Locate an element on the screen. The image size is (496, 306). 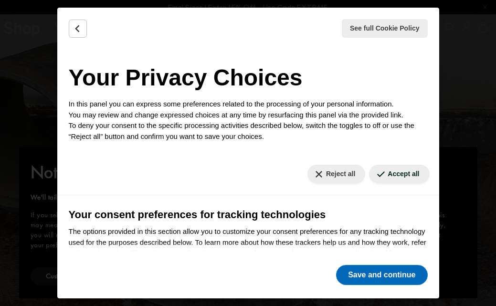
p: In this panel you can express some preferences related to the processing of your personal informa... is located at coordinates (248, 120).